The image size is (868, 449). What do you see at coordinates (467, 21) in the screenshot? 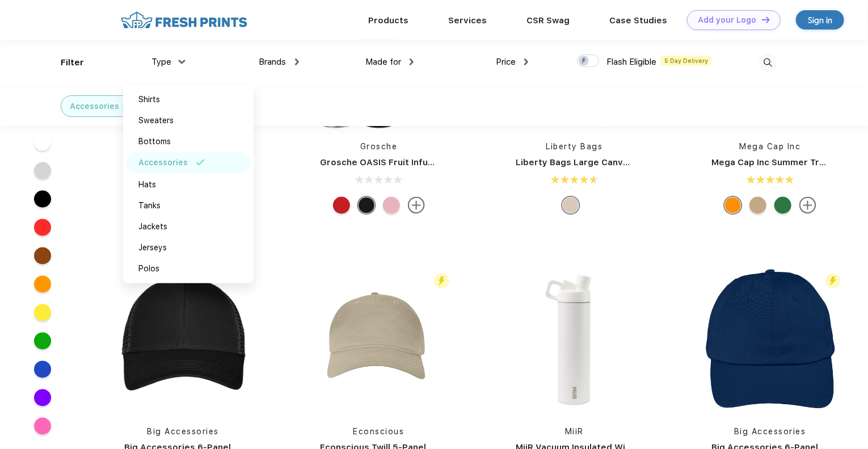
I see `a: Services` at bounding box center [467, 21].